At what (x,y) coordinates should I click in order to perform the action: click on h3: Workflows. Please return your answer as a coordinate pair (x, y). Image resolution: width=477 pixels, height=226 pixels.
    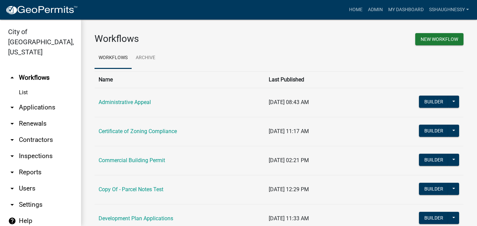
    Looking at the image, I should click on (184, 39).